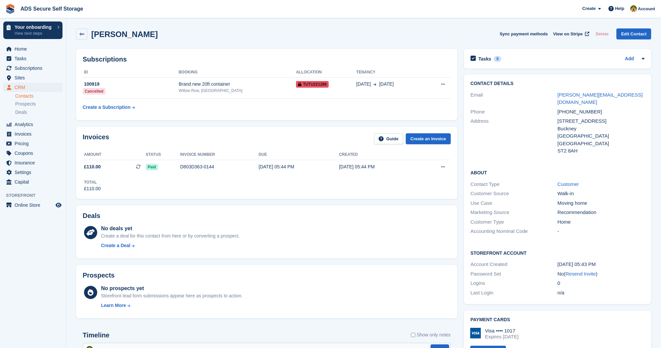  Describe the element at coordinates (131, 84) in the screenshot. I see `div: 100919` at that location.